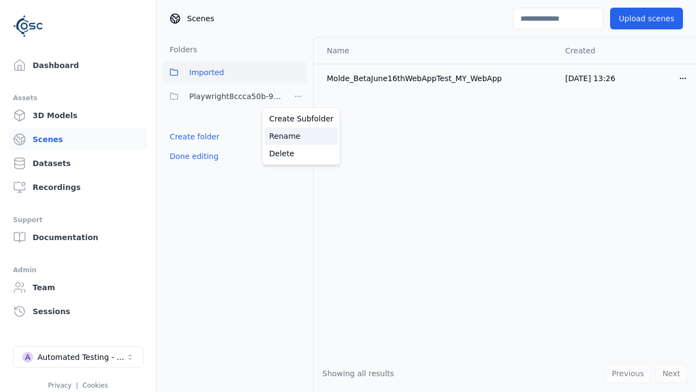 The image size is (696, 392). I want to click on a: Create Subfolder, so click(301, 119).